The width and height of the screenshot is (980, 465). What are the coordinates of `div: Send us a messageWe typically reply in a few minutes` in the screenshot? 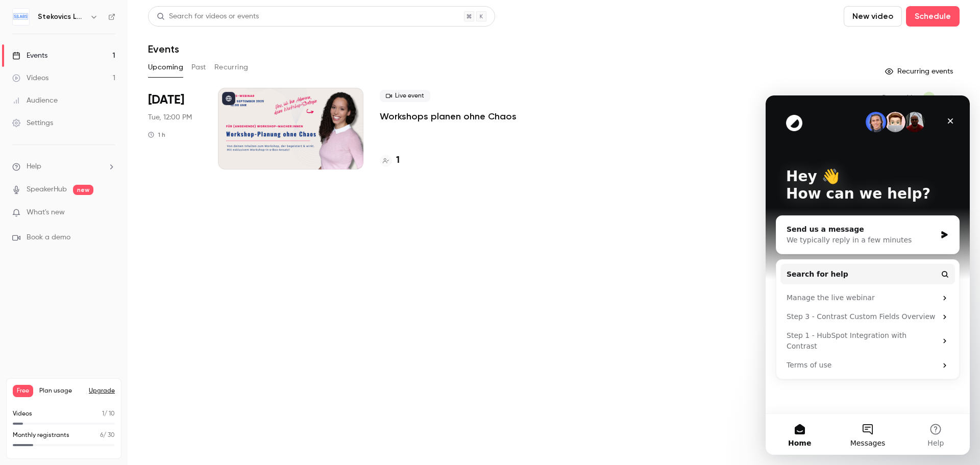 It's located at (103, 139).